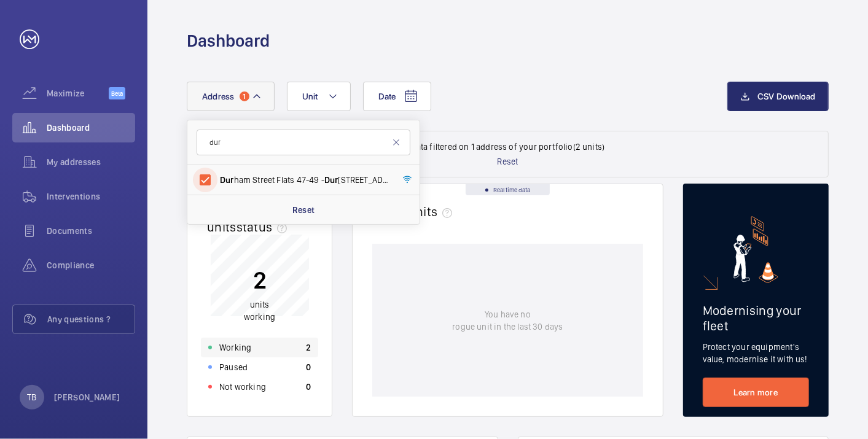 This screenshot has width=868, height=439. Describe the element at coordinates (778, 97) in the screenshot. I see `button: CSV Download` at that location.